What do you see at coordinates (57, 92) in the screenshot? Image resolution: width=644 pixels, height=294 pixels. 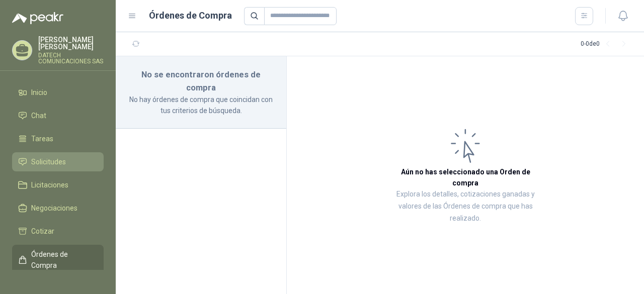 I see `a: Inicio` at bounding box center [57, 92].